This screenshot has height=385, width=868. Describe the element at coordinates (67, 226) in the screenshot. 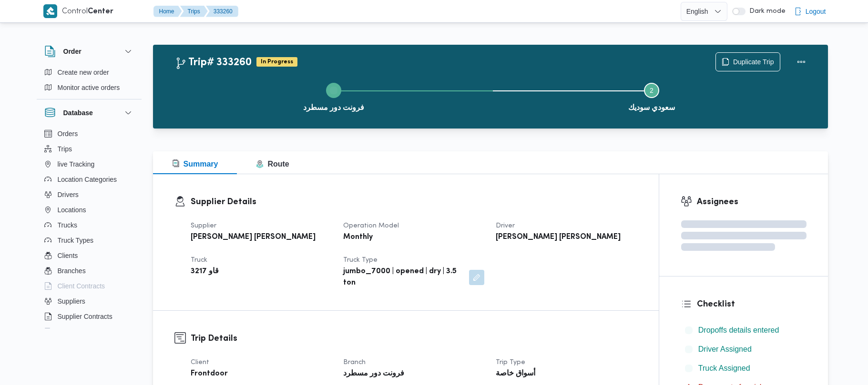

I see `span: Trucks` at that location.